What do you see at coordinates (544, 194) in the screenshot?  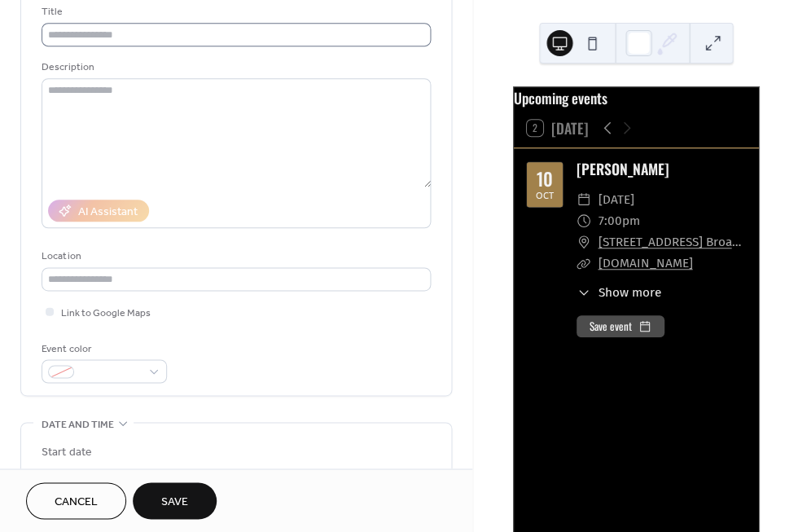 I see `div: Oct` at bounding box center [544, 194].